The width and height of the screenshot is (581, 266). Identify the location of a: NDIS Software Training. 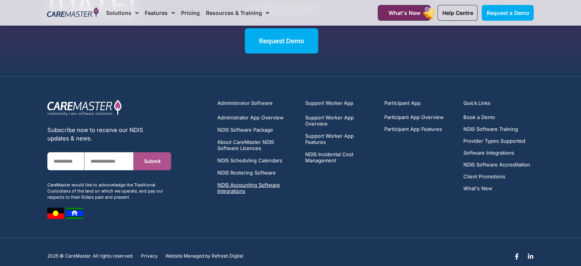
(497, 129).